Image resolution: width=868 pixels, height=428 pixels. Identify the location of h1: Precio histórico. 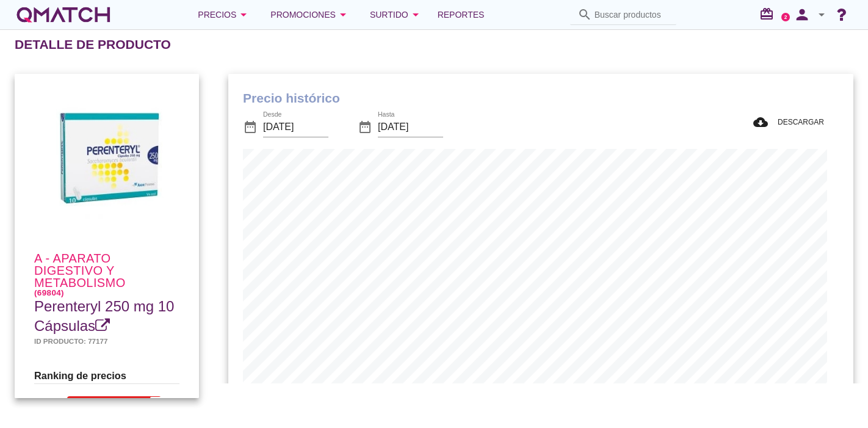
(541, 98).